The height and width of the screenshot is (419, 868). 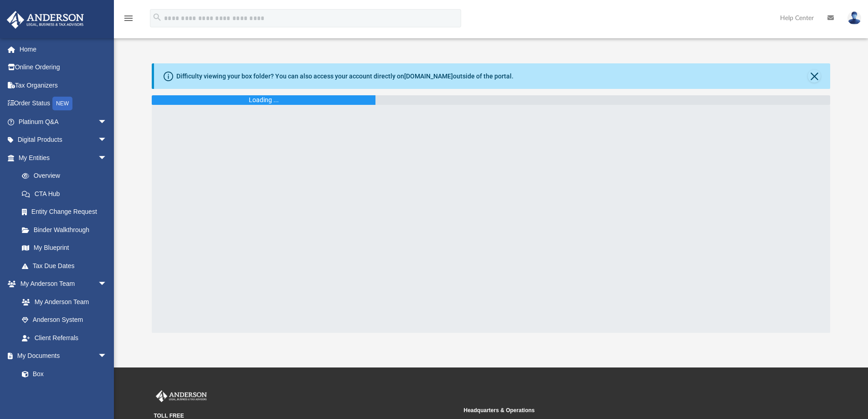 What do you see at coordinates (63, 67) in the screenshot?
I see `a: Online Ordering` at bounding box center [63, 67].